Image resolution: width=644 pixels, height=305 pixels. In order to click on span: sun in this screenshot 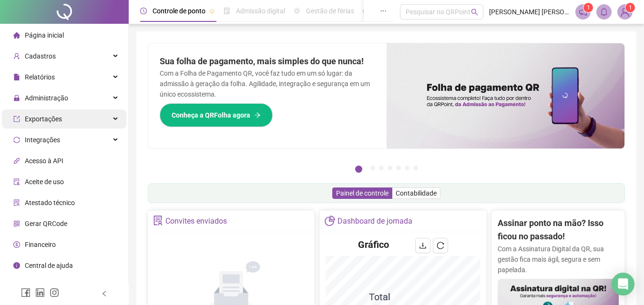, I will do `click(297, 11)`.